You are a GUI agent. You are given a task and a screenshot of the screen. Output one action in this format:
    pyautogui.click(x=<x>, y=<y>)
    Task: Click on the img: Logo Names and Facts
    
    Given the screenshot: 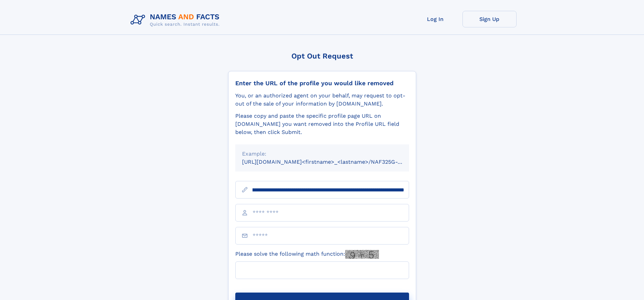 What is the action you would take?
    pyautogui.click(x=177, y=20)
    